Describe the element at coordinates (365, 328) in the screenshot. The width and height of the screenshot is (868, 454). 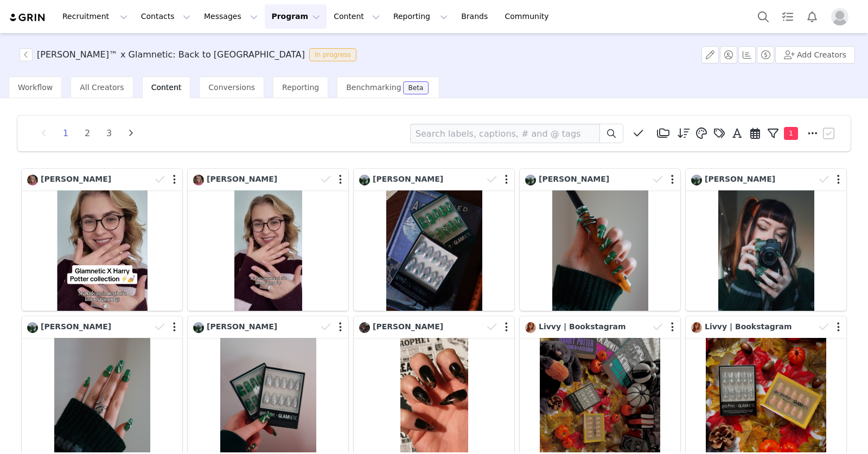
I see `img: 48abd6ca-9910-457a-95ad-cbfdc4872335--s.jpg` at that location.